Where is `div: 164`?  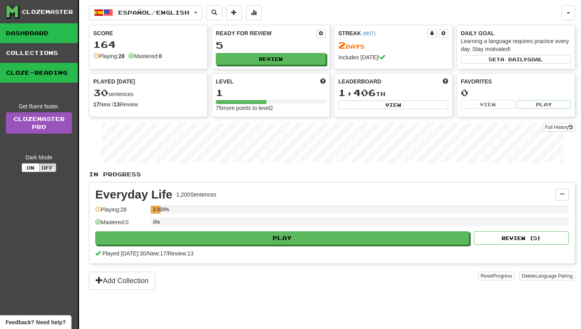 div: 164 is located at coordinates (148, 44).